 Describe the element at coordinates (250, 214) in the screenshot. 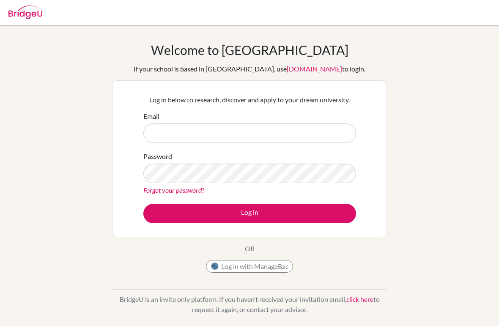

I see `button: Log in` at that location.